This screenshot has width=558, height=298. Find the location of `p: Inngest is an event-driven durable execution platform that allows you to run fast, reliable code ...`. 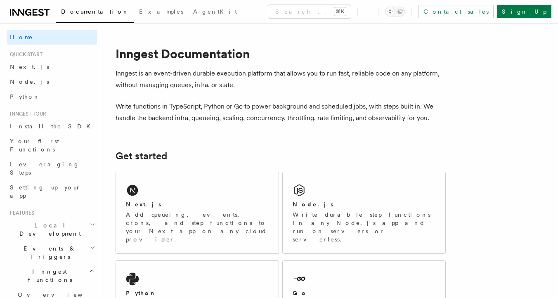

p: Inngest is an event-driven durable execution platform that allows you to run fast, reliable code ... is located at coordinates (281, 79).